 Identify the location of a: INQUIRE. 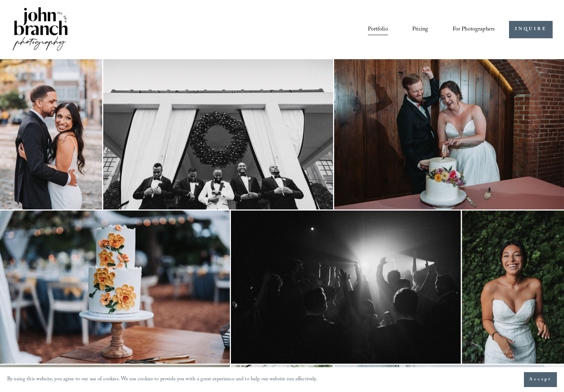
(530, 30).